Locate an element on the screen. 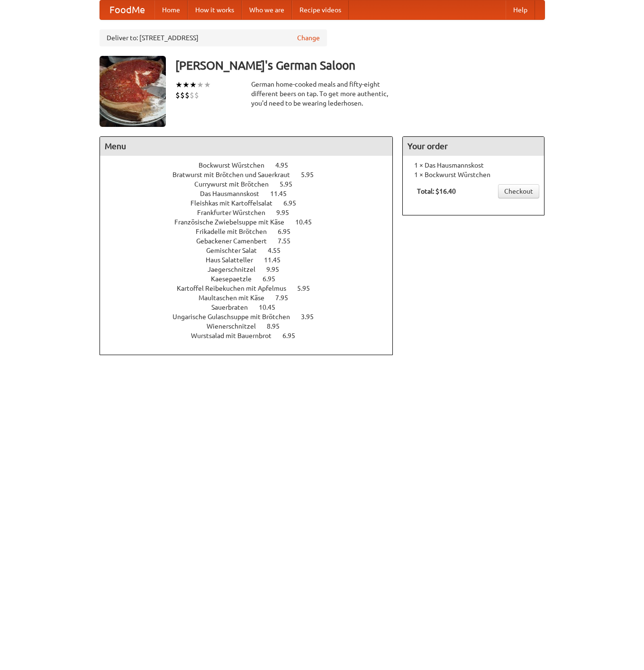 The image size is (644, 670). a: Gebackener Camenbert 7.55 is located at coordinates (252, 240).